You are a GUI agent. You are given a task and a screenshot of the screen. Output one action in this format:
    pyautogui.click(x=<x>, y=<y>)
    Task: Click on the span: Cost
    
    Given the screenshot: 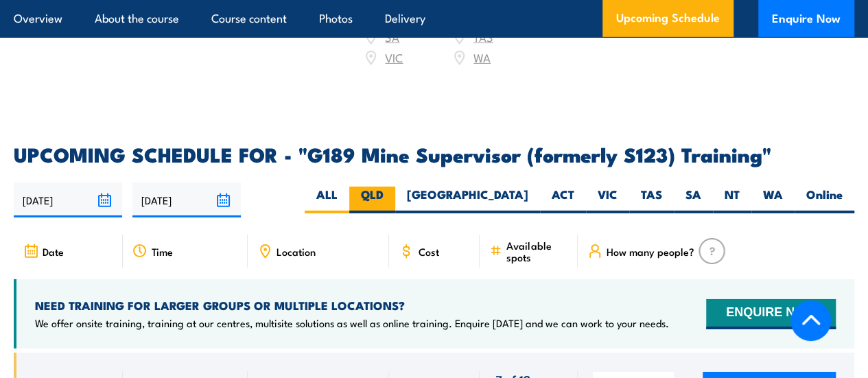 What is the action you would take?
    pyautogui.click(x=428, y=251)
    